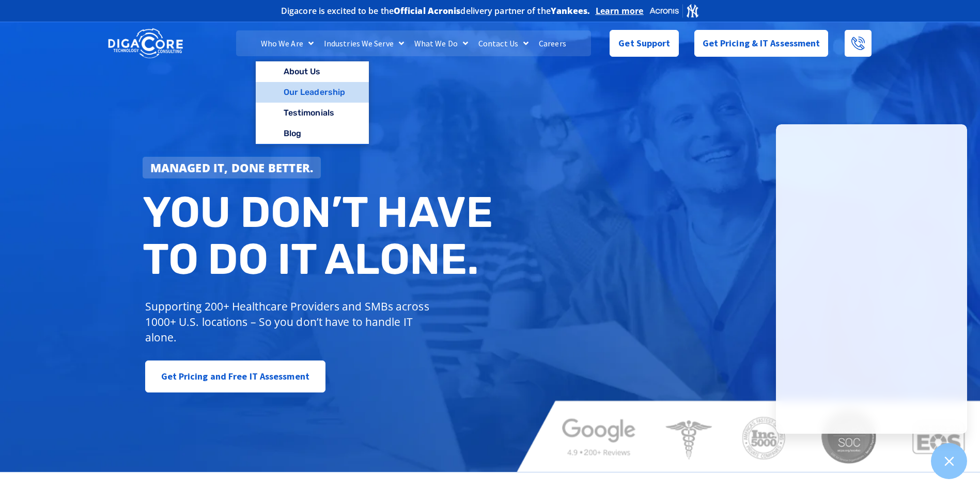  What do you see at coordinates (320, 236) in the screenshot?
I see `h2: You don’t have to do IT alone.` at bounding box center [320, 236].